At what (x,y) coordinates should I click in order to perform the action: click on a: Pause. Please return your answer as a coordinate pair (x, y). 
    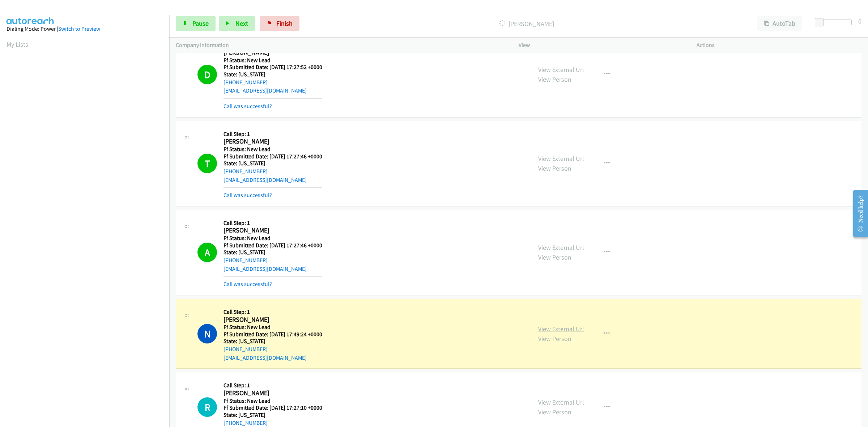
    Looking at the image, I should click on (196, 24).